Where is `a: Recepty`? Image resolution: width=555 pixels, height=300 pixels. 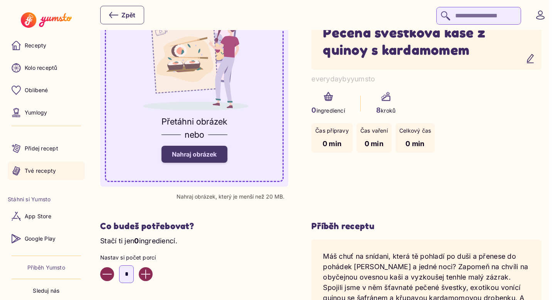 a: Recepty is located at coordinates (46, 45).